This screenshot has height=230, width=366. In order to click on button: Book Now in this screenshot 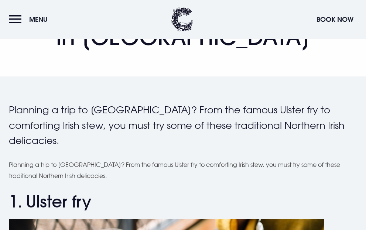, I will do `click(335, 19)`.